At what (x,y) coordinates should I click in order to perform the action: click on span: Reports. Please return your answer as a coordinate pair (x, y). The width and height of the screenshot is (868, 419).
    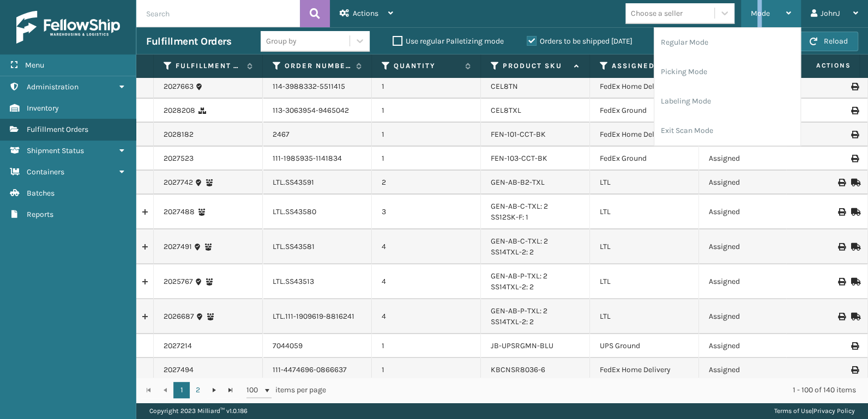
    Looking at the image, I should click on (40, 214).